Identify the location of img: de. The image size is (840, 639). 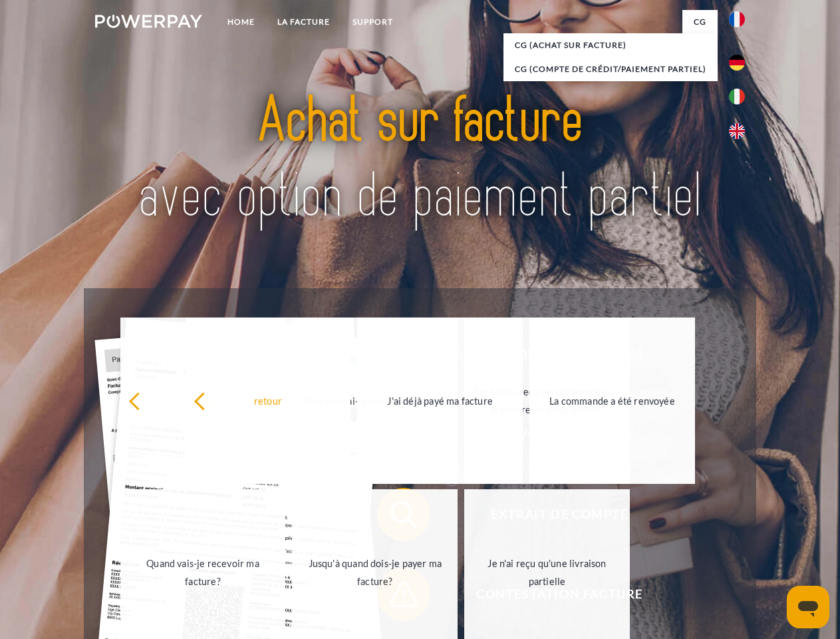
(737, 62).